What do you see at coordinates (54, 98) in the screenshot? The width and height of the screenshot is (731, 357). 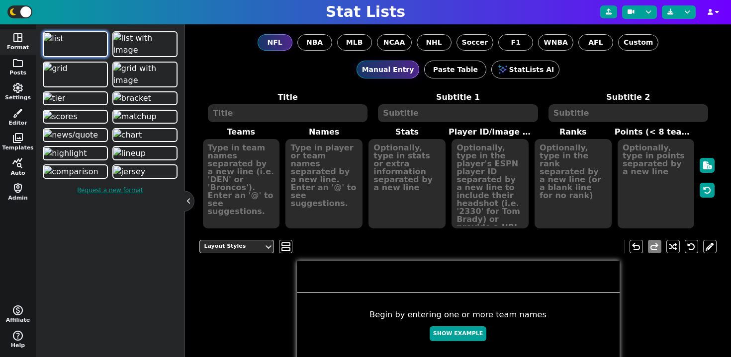 I see `img: tier` at bounding box center [54, 98].